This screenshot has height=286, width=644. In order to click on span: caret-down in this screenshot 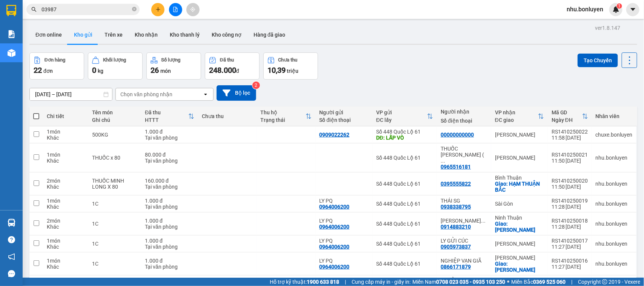, I will do `click(633, 9)`.